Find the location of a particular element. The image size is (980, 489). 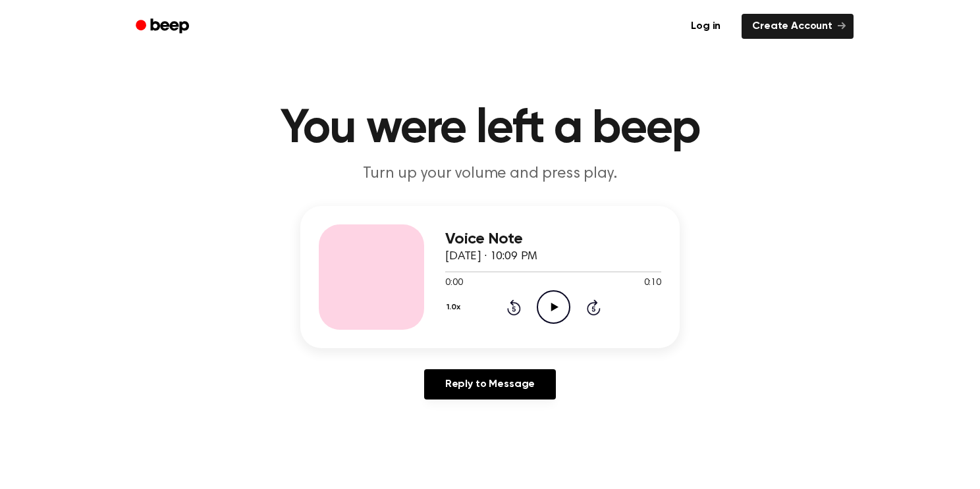

a: Beep is located at coordinates (163, 27).